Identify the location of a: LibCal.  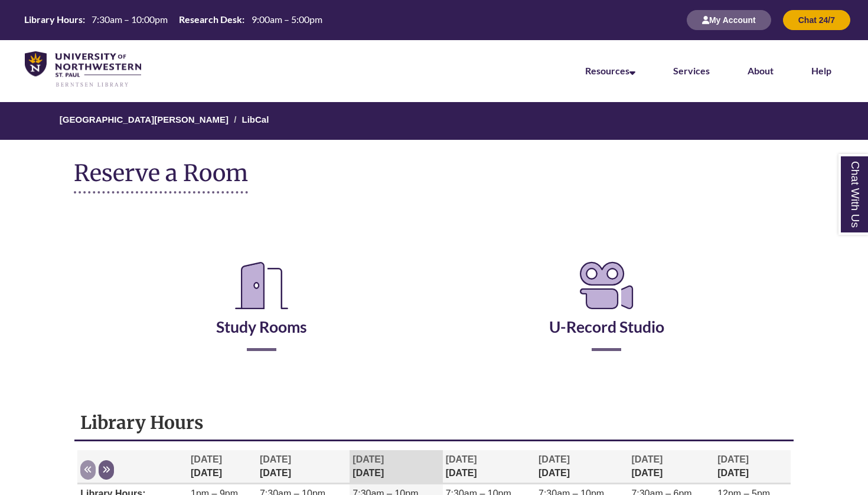
(255, 119).